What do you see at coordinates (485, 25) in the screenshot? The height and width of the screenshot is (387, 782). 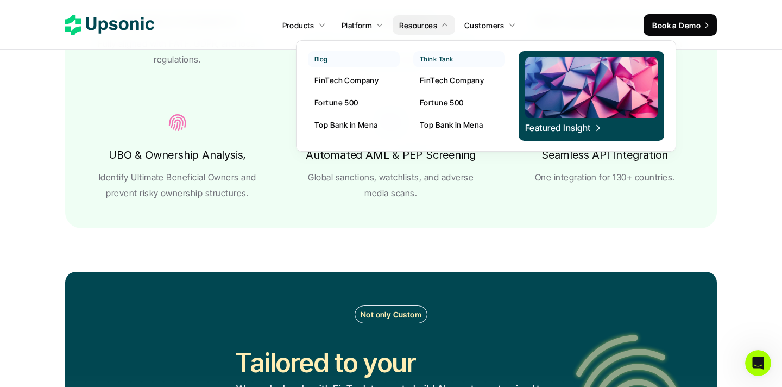 I see `p: Customers` at bounding box center [485, 25].